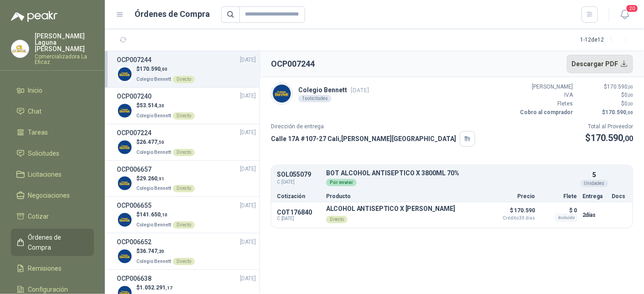  Describe the element at coordinates (152, 251) in the screenshot. I see `span: 36.747` at that location.